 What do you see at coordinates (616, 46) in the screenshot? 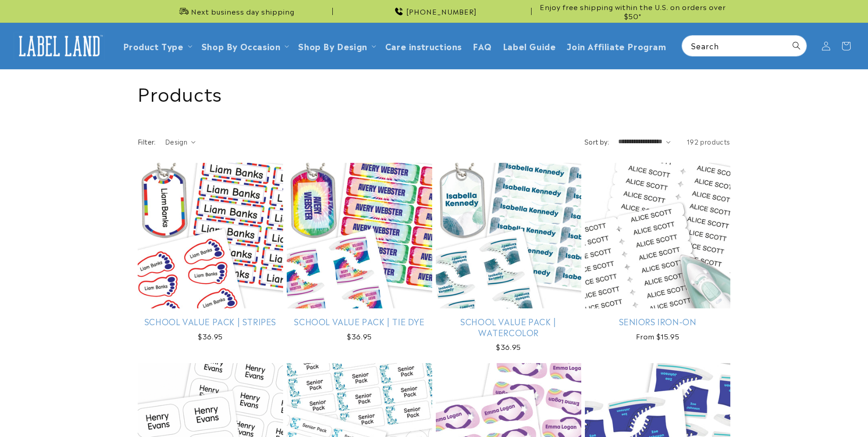
I see `a: Join Affiliate Program` at bounding box center [616, 46].